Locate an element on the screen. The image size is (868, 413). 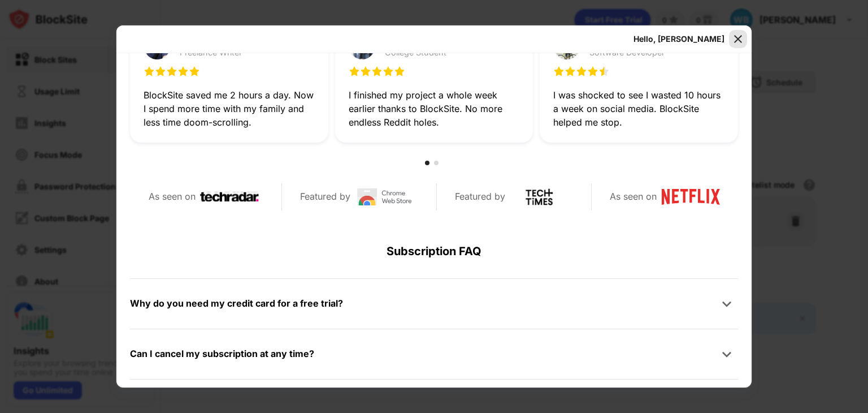
img: netflix-logo is located at coordinates (690, 197).